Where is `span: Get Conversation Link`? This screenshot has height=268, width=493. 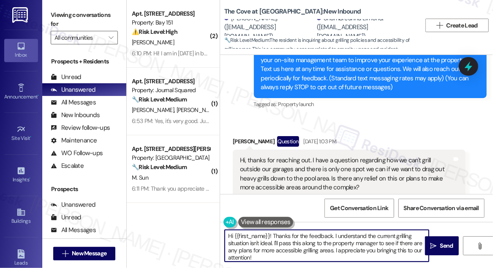
span: Get Conversation Link is located at coordinates (359, 208).